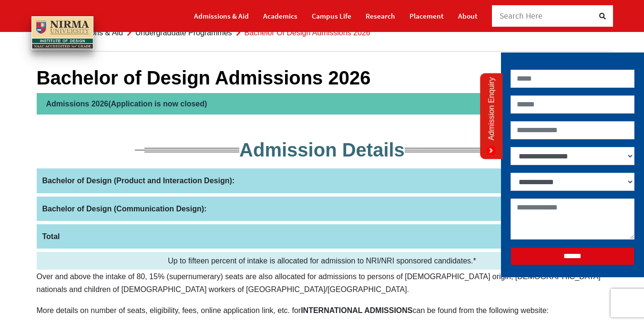 The height and width of the screenshot is (324, 644). What do you see at coordinates (322, 150) in the screenshot?
I see `span: Admission Details` at bounding box center [322, 150].